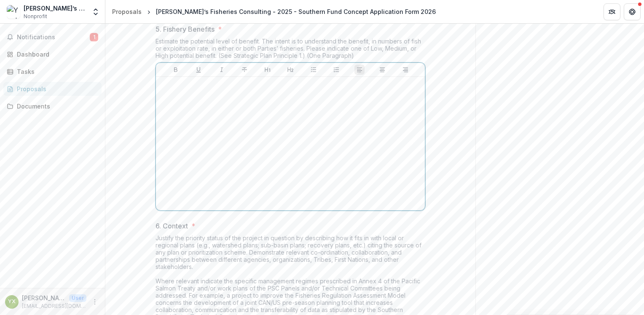 The width and height of the screenshot is (644, 315). What do you see at coordinates (185, 29) in the screenshot?
I see `p: 5. Fishery Benefits` at bounding box center [185, 29].